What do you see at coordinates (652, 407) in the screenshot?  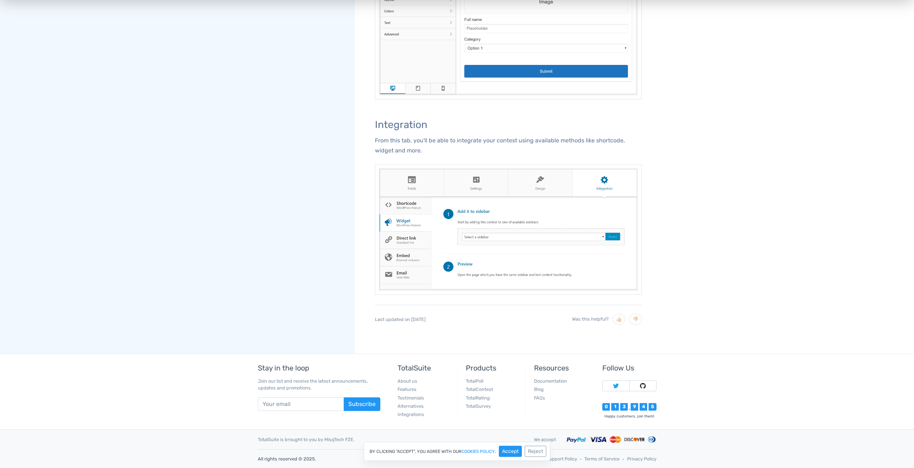 I see `div: 5` at bounding box center [652, 407].